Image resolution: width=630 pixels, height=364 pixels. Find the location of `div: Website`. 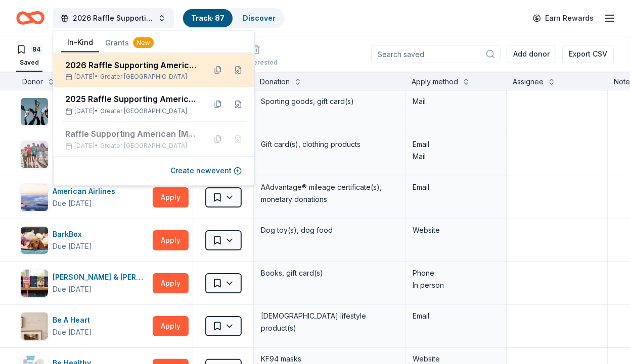

div: Website is located at coordinates (456, 231).